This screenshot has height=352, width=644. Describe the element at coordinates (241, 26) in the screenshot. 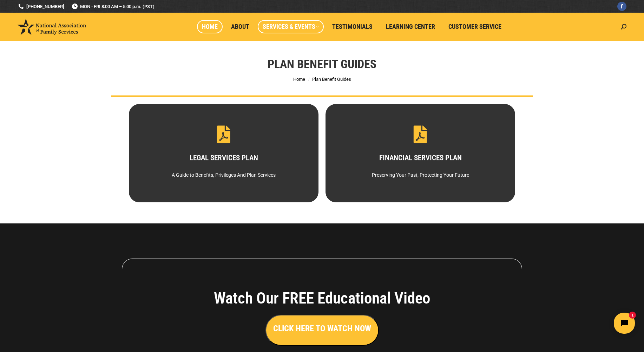

I see `span: About` at that location.